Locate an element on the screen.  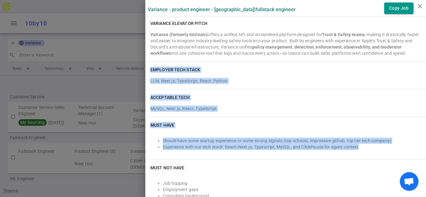
h6: ACCEPTABLE TECH is located at coordinates (170, 98).